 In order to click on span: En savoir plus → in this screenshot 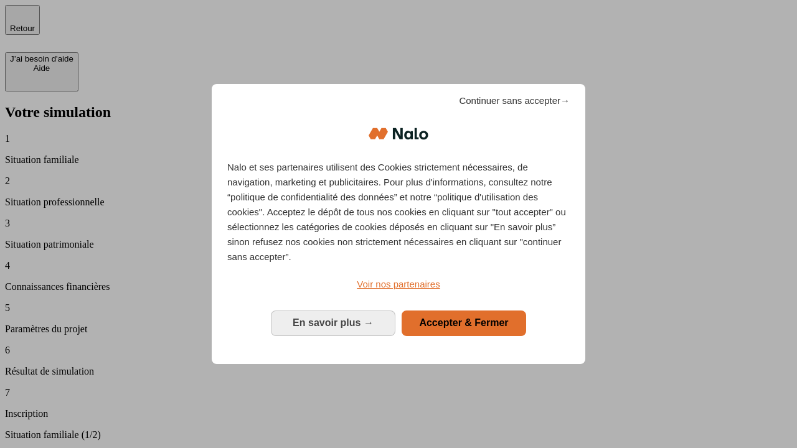, I will do `click(333, 323)`.